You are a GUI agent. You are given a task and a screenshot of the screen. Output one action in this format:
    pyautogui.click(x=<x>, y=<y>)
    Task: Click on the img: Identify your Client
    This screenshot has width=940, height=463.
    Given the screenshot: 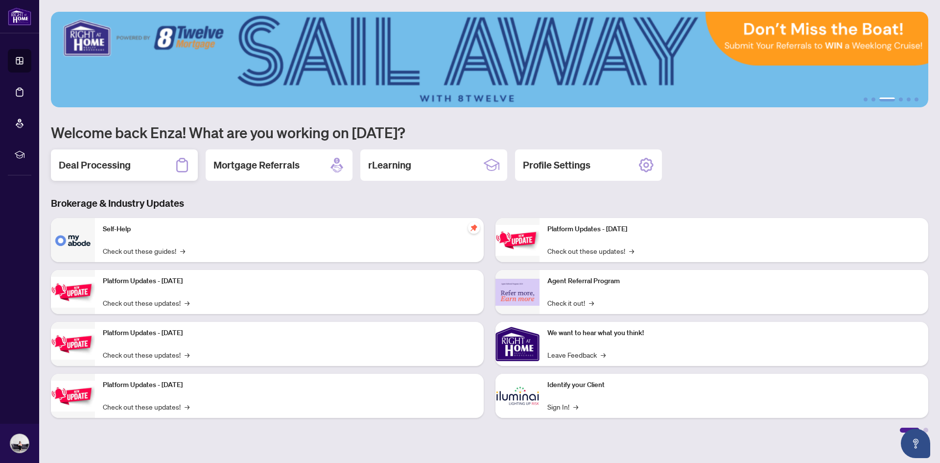 What is the action you would take?
    pyautogui.click(x=518, y=396)
    